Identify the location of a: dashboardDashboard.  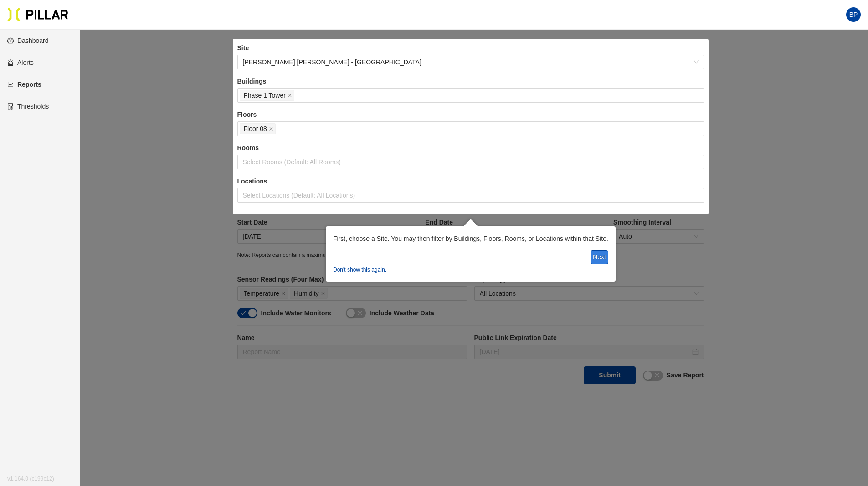
(28, 41).